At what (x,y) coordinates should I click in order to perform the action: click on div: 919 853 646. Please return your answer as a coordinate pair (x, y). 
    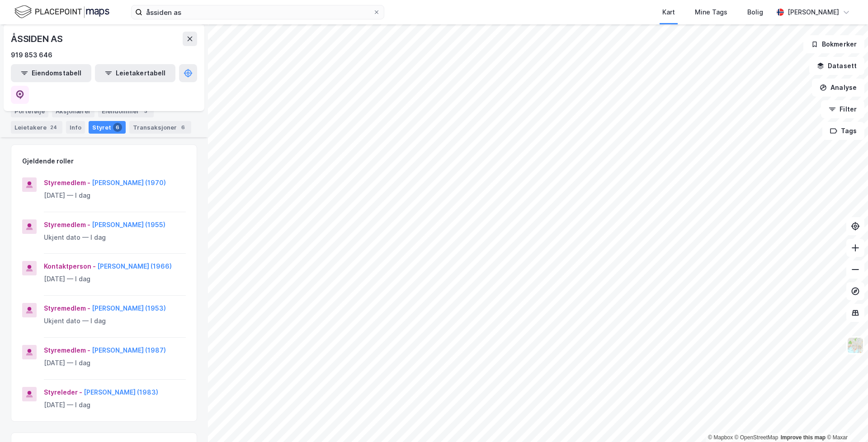
    Looking at the image, I should click on (31, 55).